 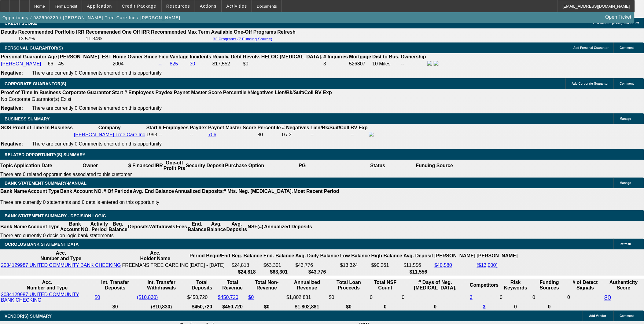 I want to click on th: Refresh, so click(x=287, y=32).